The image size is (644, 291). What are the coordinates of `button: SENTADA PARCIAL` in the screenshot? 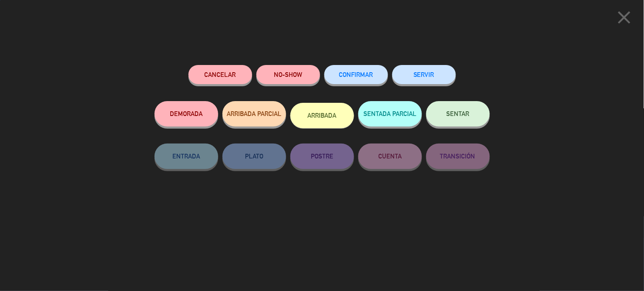 It's located at (390, 114).